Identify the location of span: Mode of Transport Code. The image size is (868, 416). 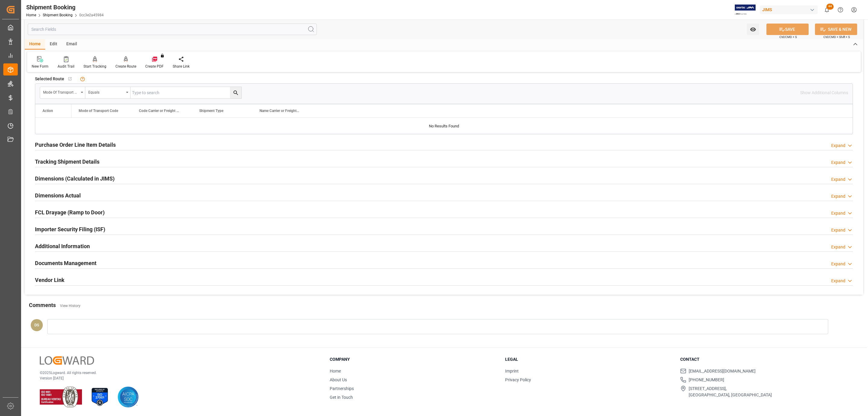
(98, 111).